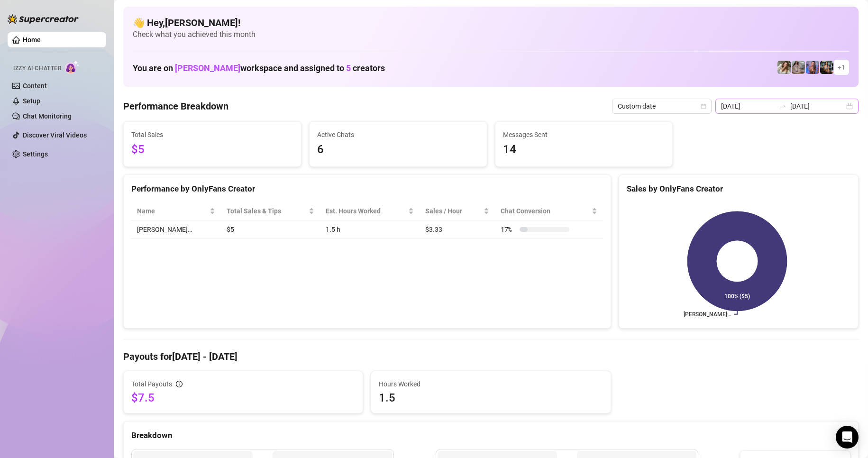  Describe the element at coordinates (35, 154) in the screenshot. I see `a: Settings` at that location.